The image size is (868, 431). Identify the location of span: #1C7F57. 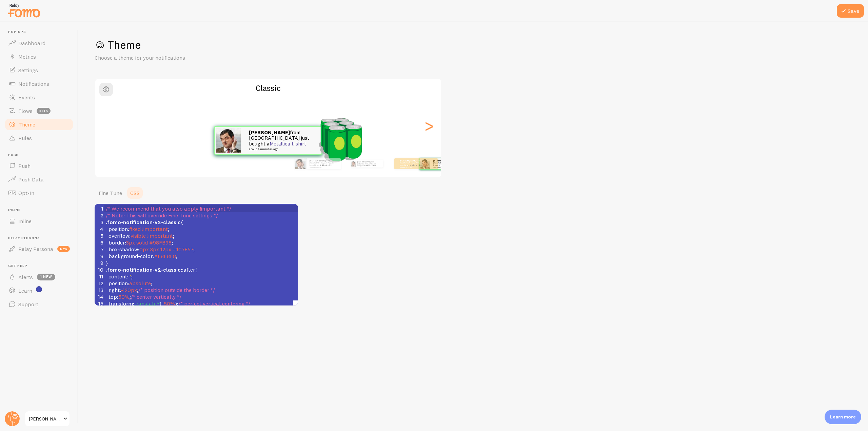
(183, 250).